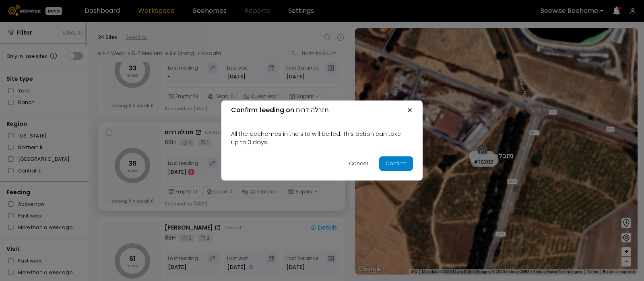 The image size is (644, 281). Describe the element at coordinates (322, 138) in the screenshot. I see `div: All the beehomes in the site will be fed. This action can take up to 3 days.` at that location.